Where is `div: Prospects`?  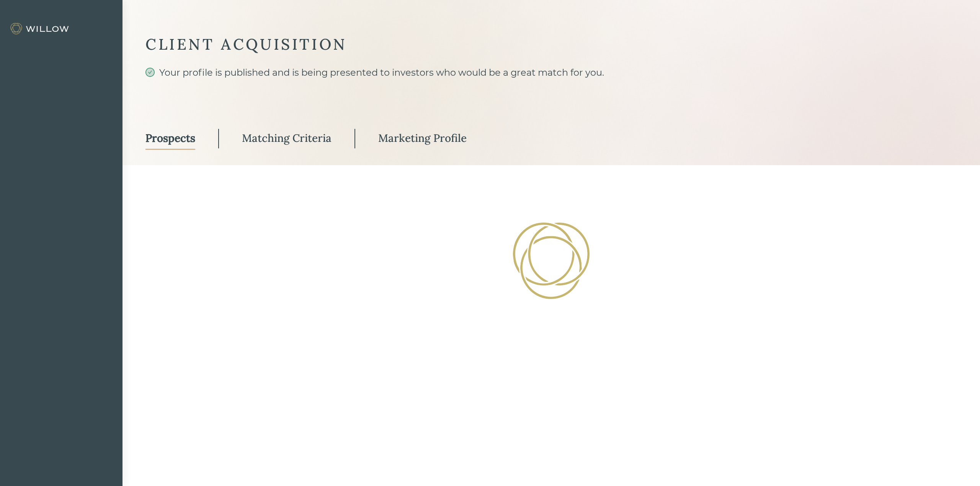
div: Prospects is located at coordinates (170, 138).